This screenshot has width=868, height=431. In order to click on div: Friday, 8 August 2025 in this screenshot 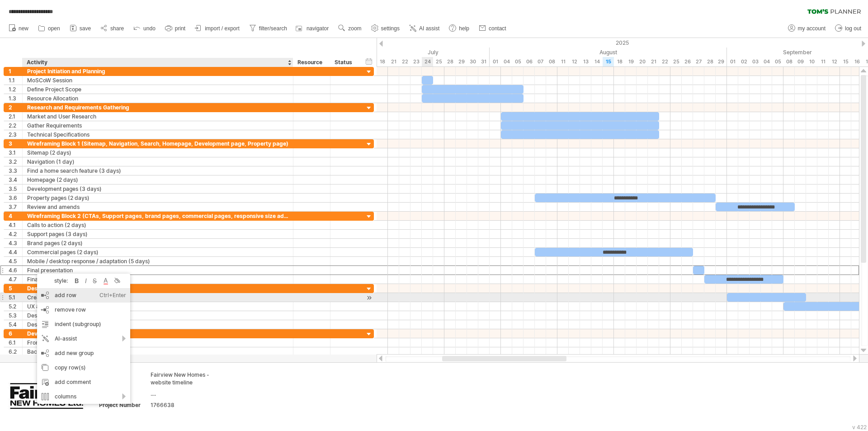, I will do `click(552, 61)`.